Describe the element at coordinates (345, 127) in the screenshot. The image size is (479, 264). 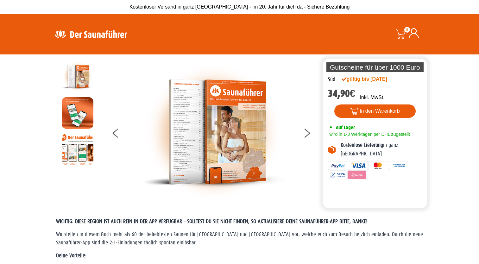
I see `span: Auf Lager` at that location.